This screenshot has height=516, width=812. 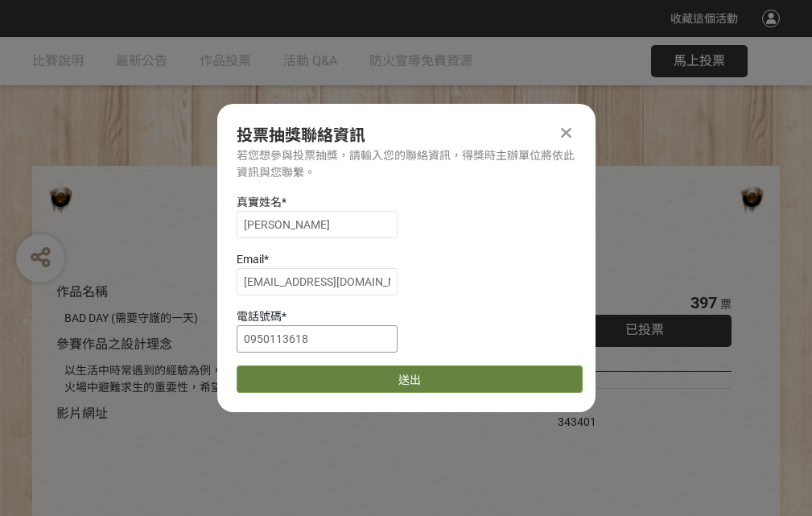 I want to click on span: 收藏這個活動, so click(x=704, y=18).